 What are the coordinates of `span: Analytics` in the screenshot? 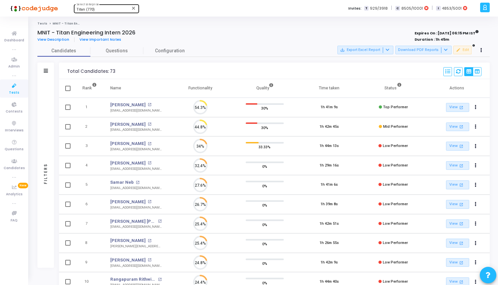 It's located at (14, 195).